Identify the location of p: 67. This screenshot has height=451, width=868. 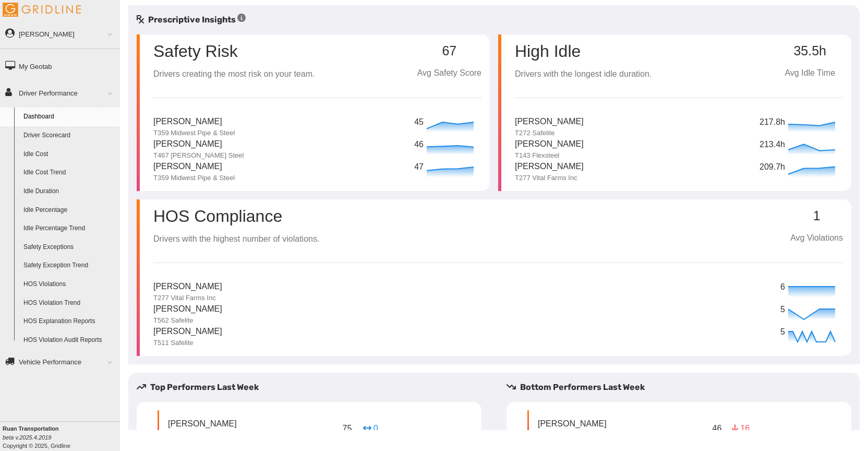
(450, 51).